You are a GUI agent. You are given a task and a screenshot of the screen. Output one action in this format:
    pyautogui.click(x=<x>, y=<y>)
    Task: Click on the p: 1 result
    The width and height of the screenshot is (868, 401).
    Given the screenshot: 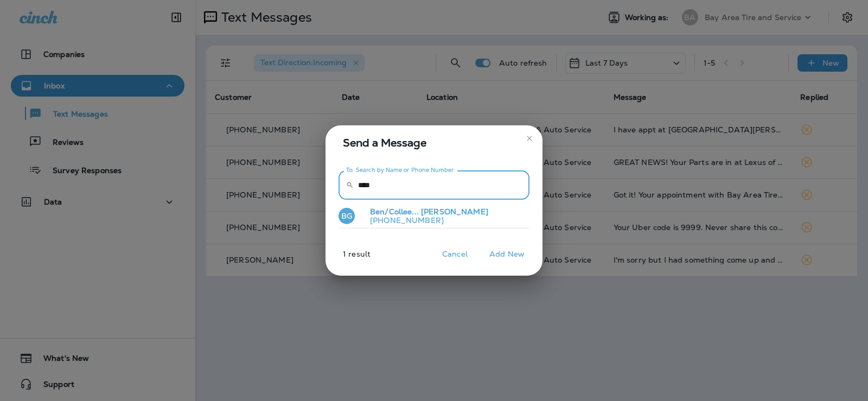 What is the action you would take?
    pyautogui.click(x=346, y=258)
    